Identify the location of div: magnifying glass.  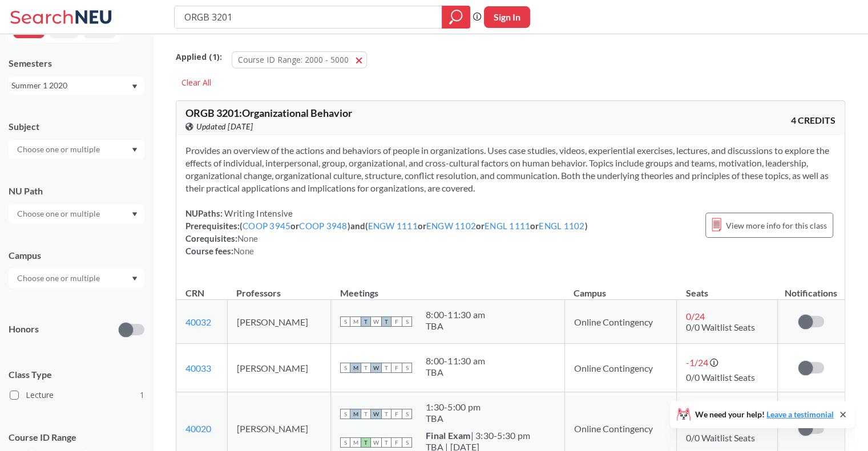
(456, 17).